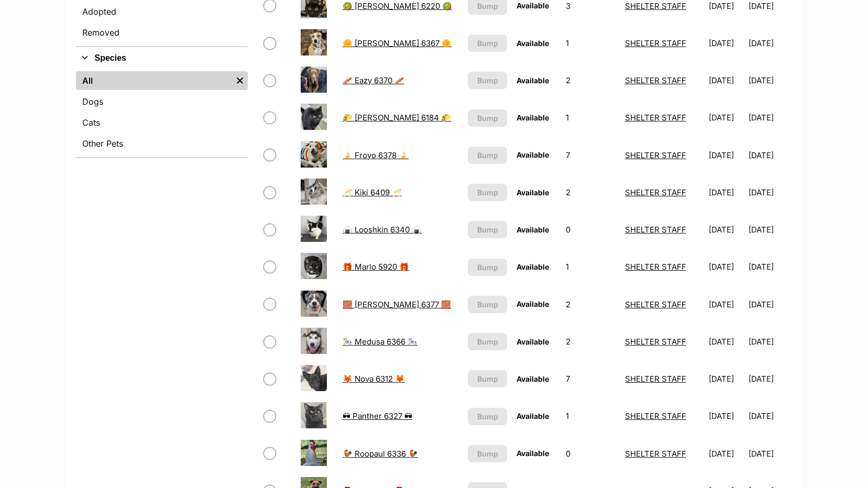 This screenshot has width=868, height=488. Describe the element at coordinates (377, 416) in the screenshot. I see `a: 🕶 Panther 6327 🕶` at that location.